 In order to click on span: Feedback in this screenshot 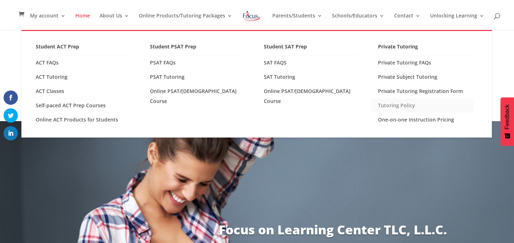, I will do `click(507, 117)`.